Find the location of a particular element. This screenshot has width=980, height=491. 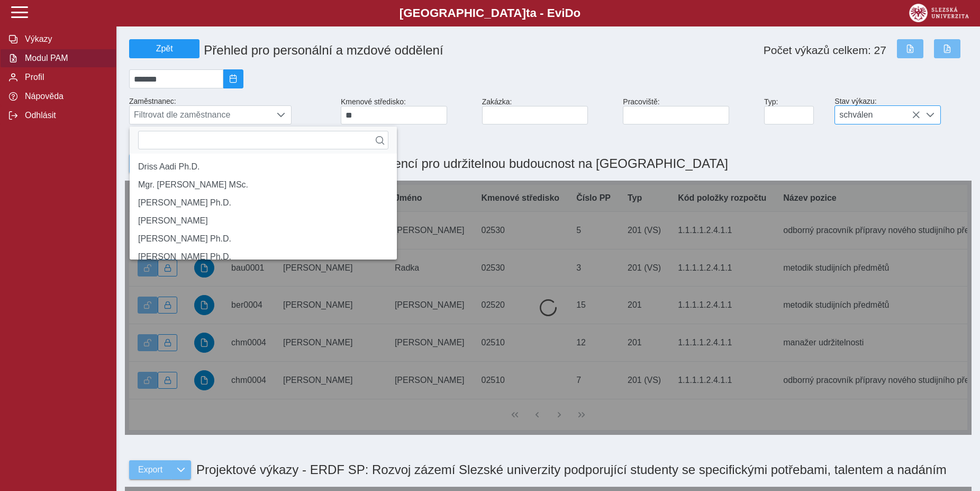

button: 2025/08 is located at coordinates (233, 79).